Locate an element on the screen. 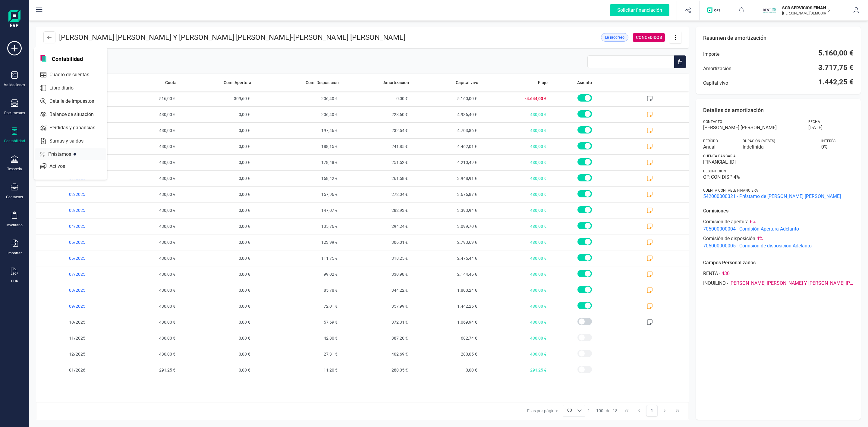 Image resolution: width=868 pixels, height=427 pixels. span: Período is located at coordinates (711, 141).